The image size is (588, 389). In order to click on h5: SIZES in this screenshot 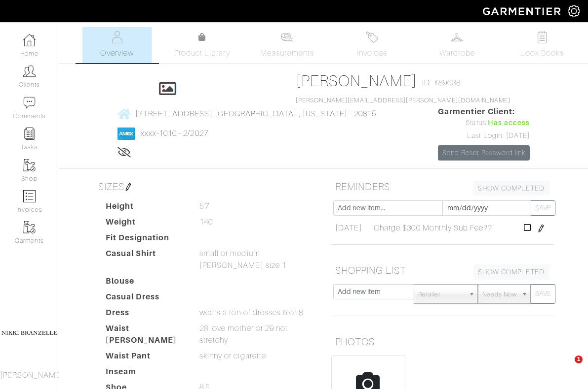, I will do `click(205, 187)`.